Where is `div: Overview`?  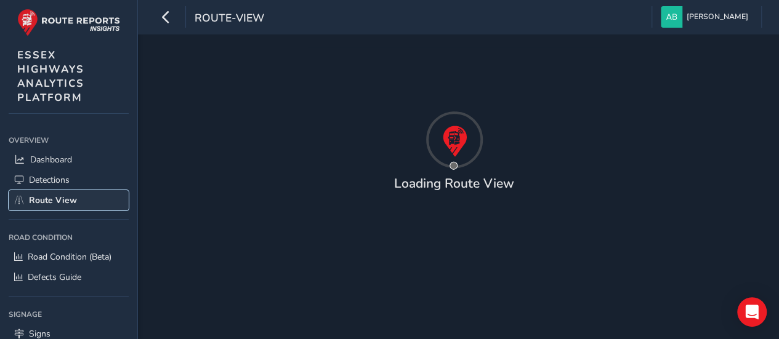
div: Overview is located at coordinates (68, 140).